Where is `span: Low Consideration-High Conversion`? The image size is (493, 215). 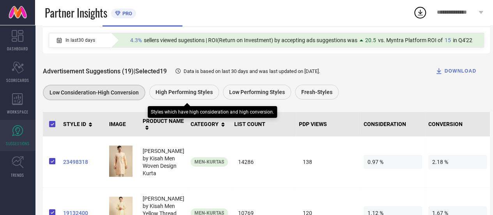 span: Low Consideration-High Conversion is located at coordinates (94, 92).